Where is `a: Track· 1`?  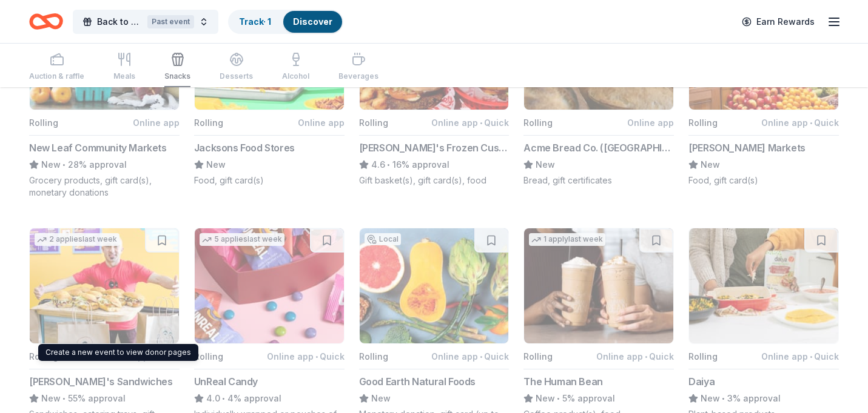 a: Track· 1 is located at coordinates (255, 21).